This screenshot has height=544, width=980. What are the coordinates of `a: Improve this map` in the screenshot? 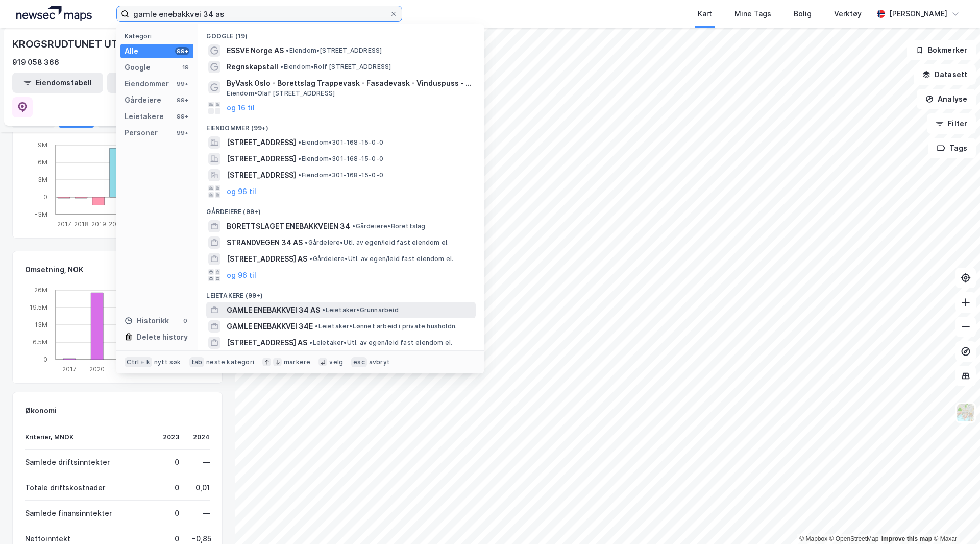 It's located at (907, 539).